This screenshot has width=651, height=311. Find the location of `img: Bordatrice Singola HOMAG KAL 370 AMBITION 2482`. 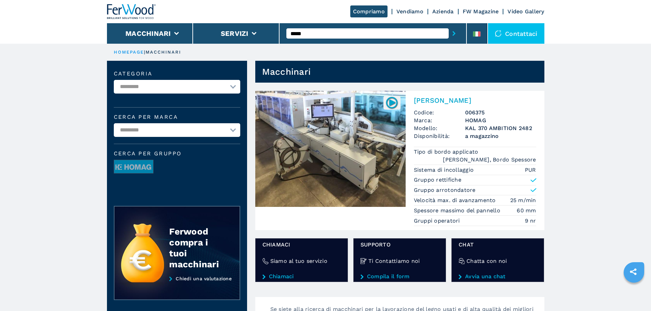

img: Bordatrice Singola HOMAG KAL 370 AMBITION 2482 is located at coordinates (331, 149).